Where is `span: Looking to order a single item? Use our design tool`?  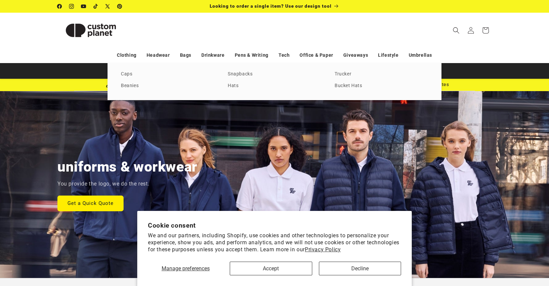
span: Looking to order a single item? Use our design tool is located at coordinates (270, 6).